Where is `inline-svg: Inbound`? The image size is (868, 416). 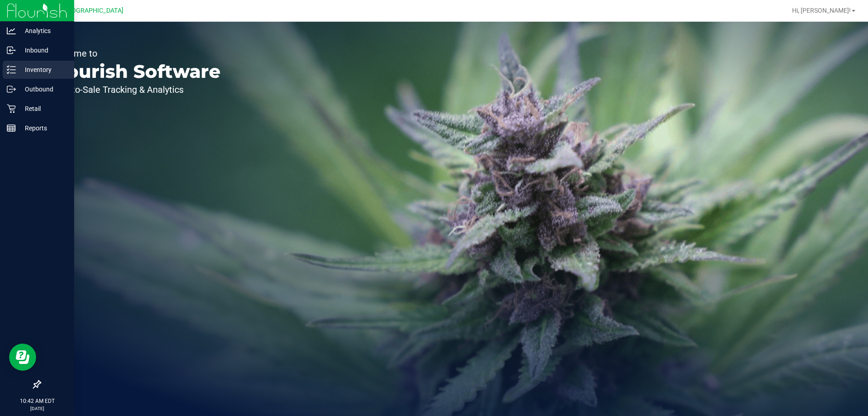
inline-svg: Inbound is located at coordinates (12, 50).